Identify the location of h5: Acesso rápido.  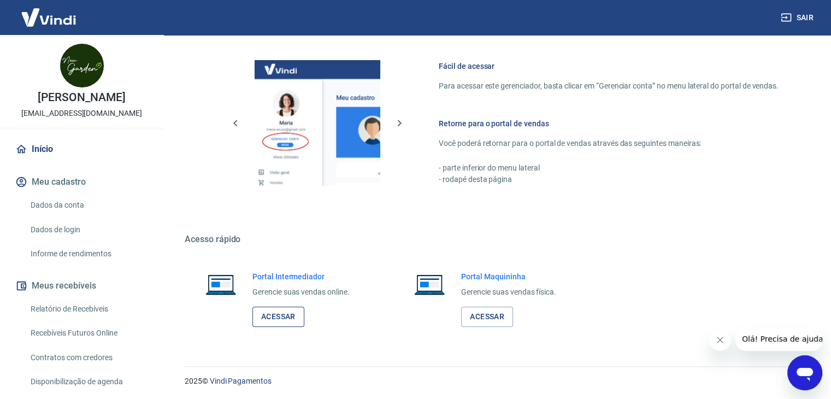
(494, 239).